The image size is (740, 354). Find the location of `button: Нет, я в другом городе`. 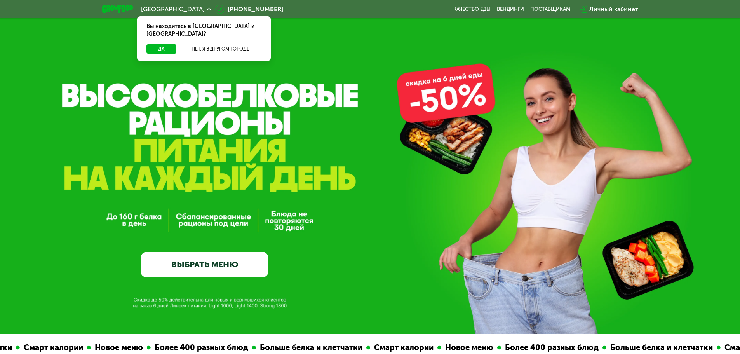

button: Нет, я в другом городе is located at coordinates (220, 49).